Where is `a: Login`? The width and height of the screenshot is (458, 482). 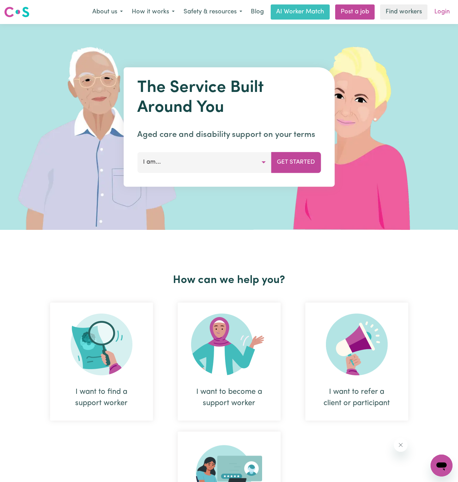
a: Login is located at coordinates (442, 12).